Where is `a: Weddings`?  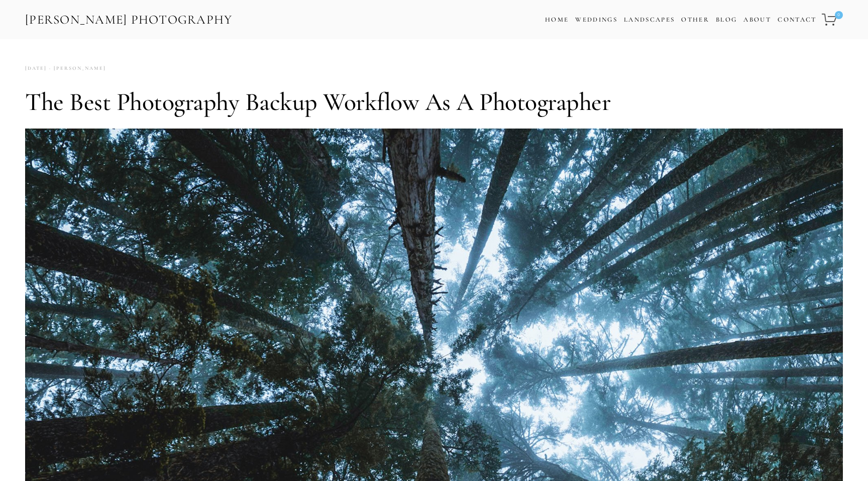
a: Weddings is located at coordinates (596, 20).